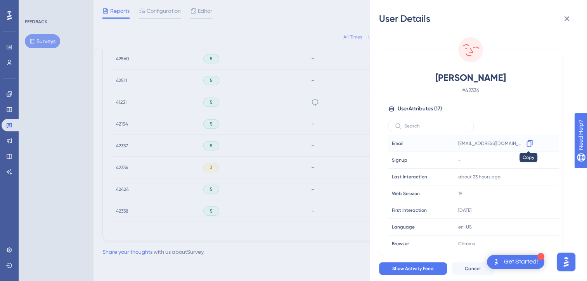  What do you see at coordinates (409, 177) in the screenshot?
I see `span: Last Interaction` at bounding box center [409, 177].